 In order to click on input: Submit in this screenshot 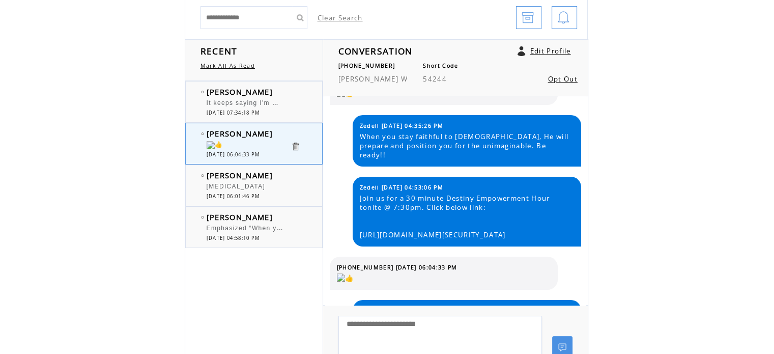, I will do `click(300, 17)`.